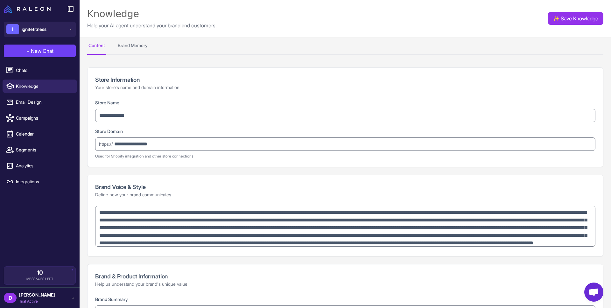  What do you see at coordinates (34, 29) in the screenshot?
I see `span: ignitefitness` at bounding box center [34, 29].